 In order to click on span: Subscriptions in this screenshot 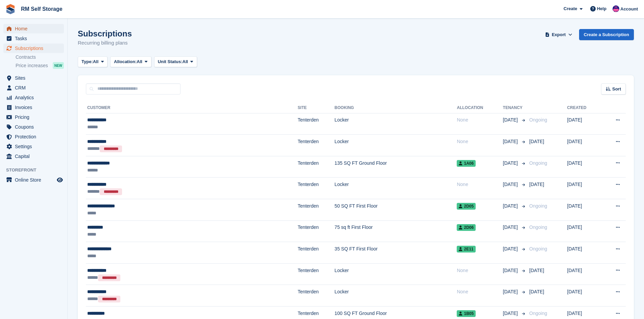, I will do `click(35, 48)`.